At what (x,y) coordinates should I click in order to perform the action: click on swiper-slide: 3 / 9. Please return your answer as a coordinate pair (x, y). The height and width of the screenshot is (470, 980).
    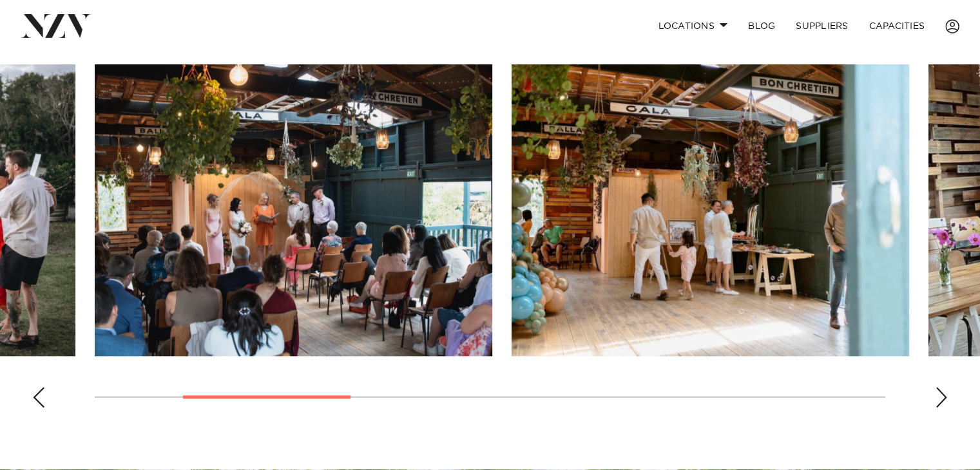
    Looking at the image, I should click on (710, 210).